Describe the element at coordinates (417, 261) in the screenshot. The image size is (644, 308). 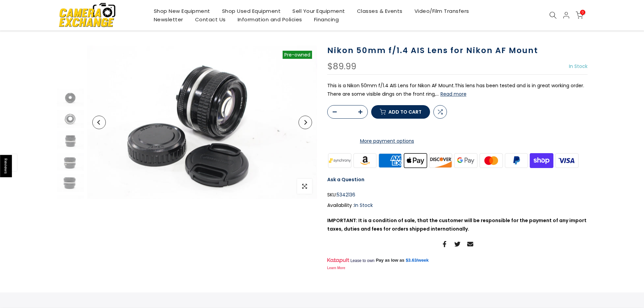
I see `a: $3.63/week` at that location.